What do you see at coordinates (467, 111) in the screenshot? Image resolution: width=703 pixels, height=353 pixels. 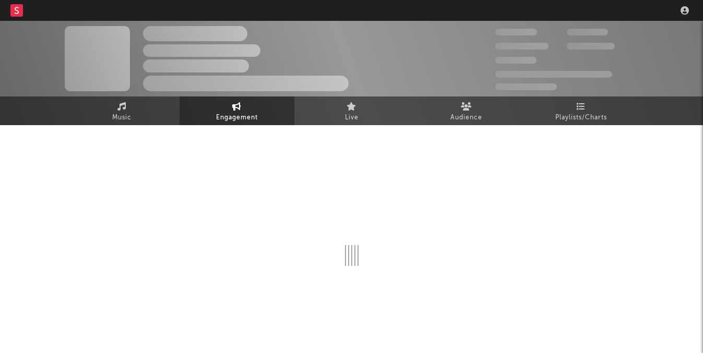 I see `a: Audience` at bounding box center [467, 111].